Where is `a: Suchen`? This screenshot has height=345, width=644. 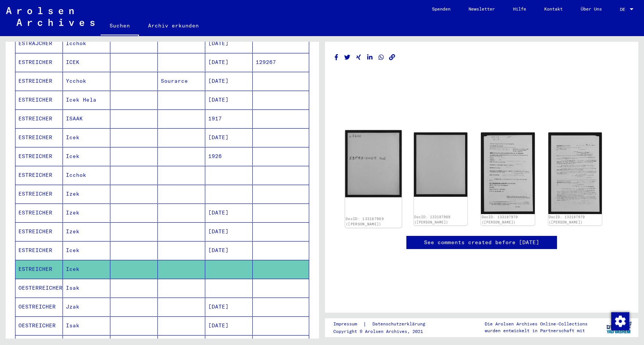 a: Suchen is located at coordinates (120, 27).